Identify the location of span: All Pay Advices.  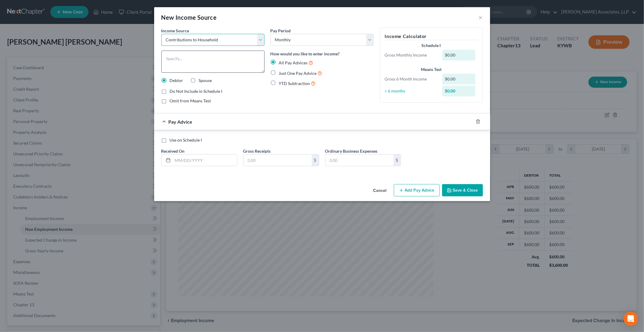
(293, 63).